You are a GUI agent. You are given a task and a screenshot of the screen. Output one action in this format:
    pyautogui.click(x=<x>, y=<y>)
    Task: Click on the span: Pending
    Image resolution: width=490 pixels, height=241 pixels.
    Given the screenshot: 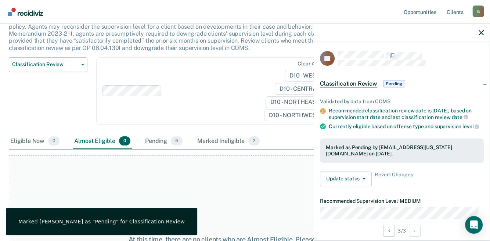 What is the action you would take?
    pyautogui.click(x=394, y=84)
    